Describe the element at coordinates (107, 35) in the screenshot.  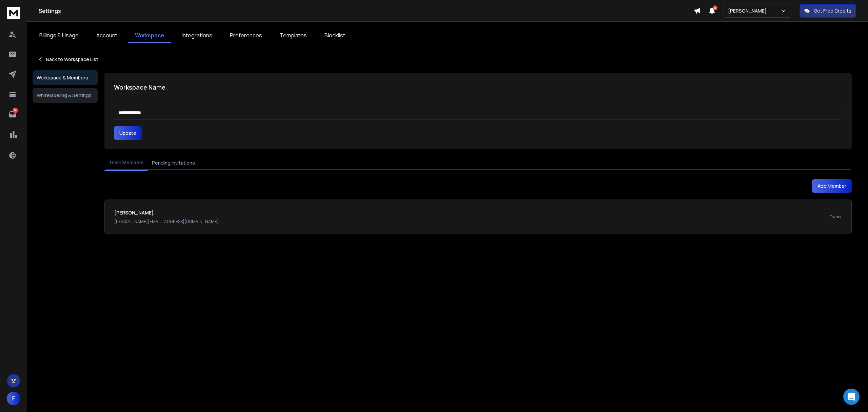
I see `a: Account` at that location.